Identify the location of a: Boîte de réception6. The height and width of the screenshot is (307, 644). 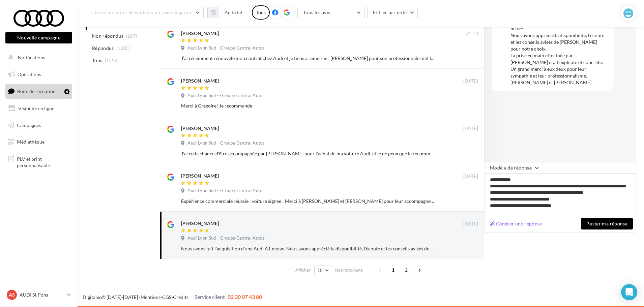
(39, 91).